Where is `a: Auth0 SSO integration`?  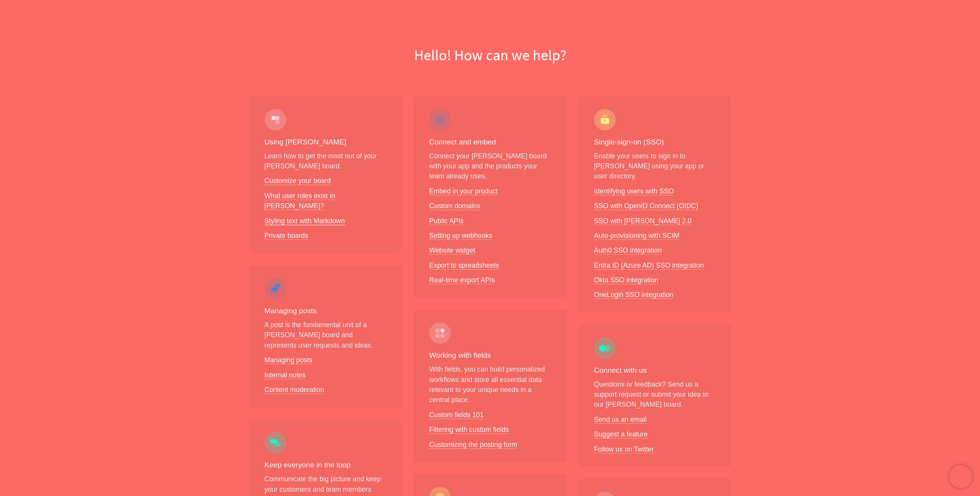 a: Auth0 SSO integration is located at coordinates (628, 250).